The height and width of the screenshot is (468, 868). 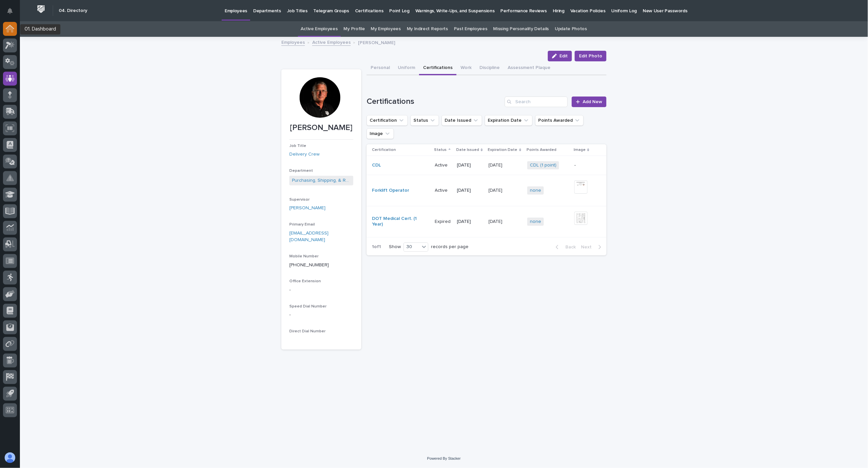 What do you see at coordinates (529, 68) in the screenshot?
I see `button: Assessment Plaque` at bounding box center [529, 68].